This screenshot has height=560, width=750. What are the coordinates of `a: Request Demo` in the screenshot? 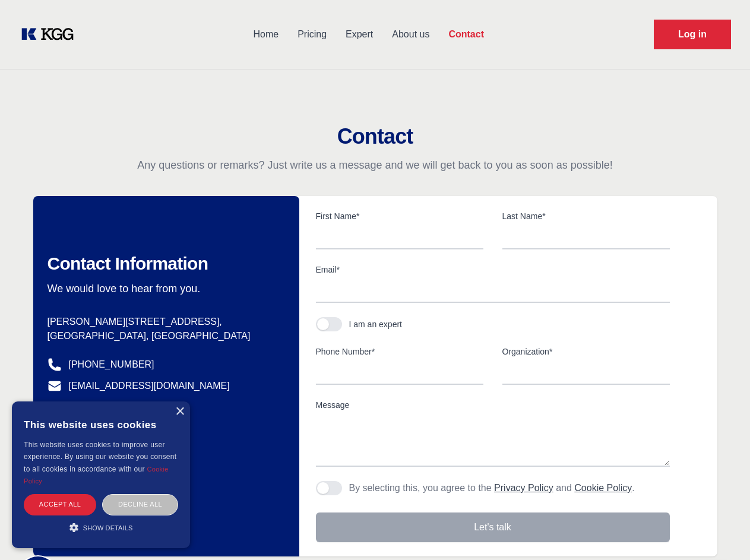 It's located at (693, 35).